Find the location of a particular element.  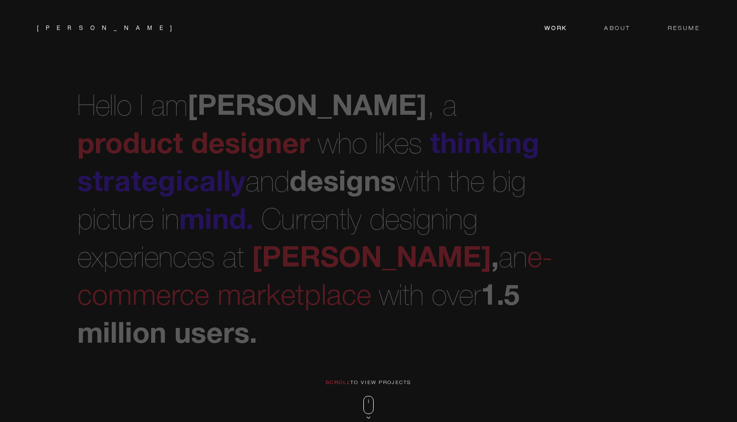

span: Resume is located at coordinates (684, 30).